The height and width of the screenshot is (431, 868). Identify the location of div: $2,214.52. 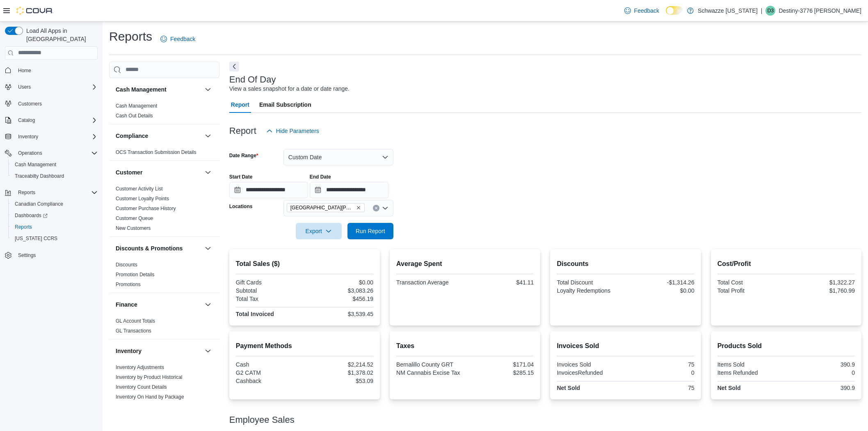
(339, 364).